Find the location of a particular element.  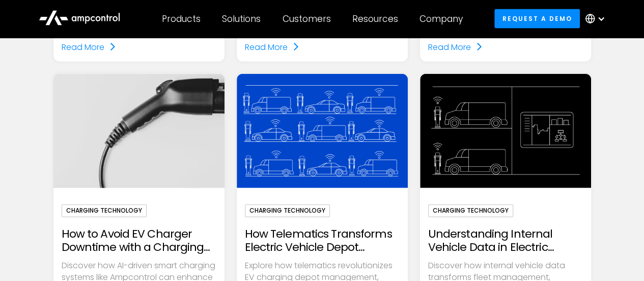

div: Solutions is located at coordinates (241, 19).